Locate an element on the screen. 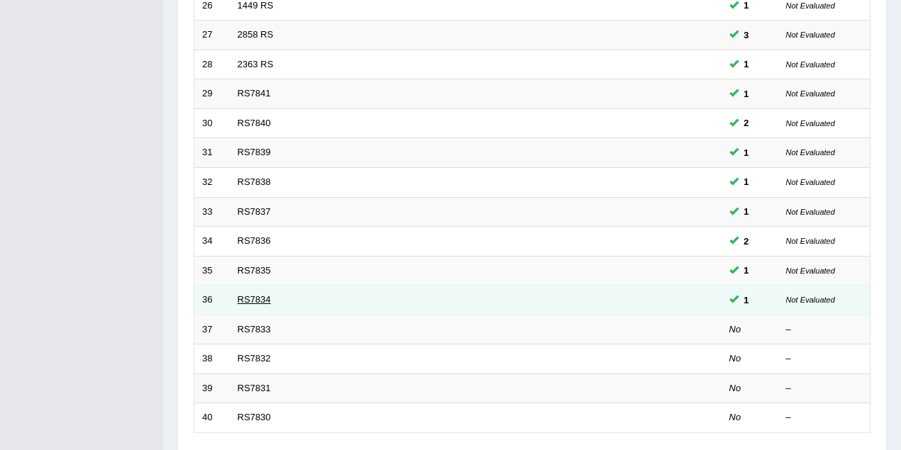 Image resolution: width=901 pixels, height=450 pixels. td: 39 is located at coordinates (212, 389).